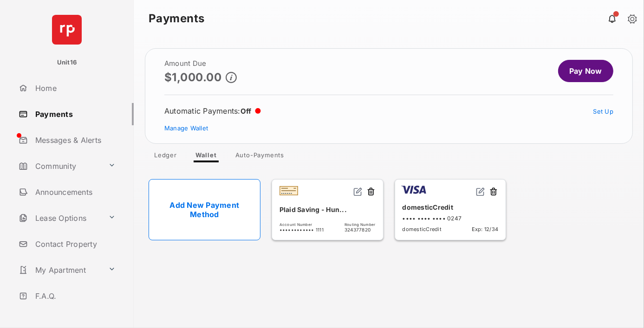 The height and width of the screenshot is (328, 644). What do you see at coordinates (74, 296) in the screenshot?
I see `a: F.A.Q.` at bounding box center [74, 296].